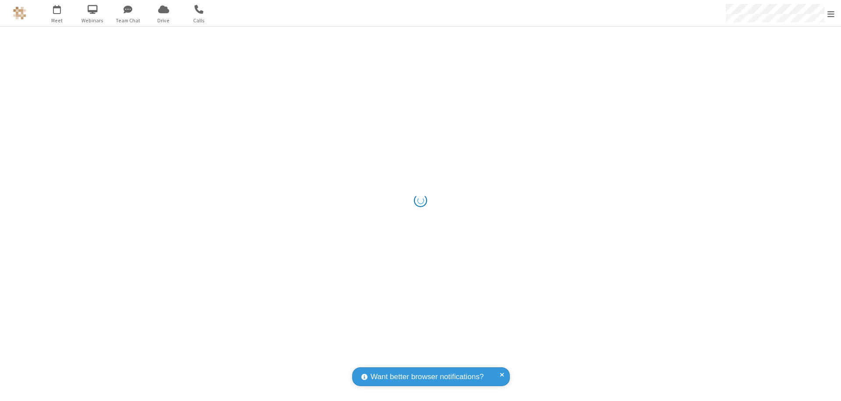  What do you see at coordinates (128, 21) in the screenshot?
I see `span: Team Chat` at bounding box center [128, 21].